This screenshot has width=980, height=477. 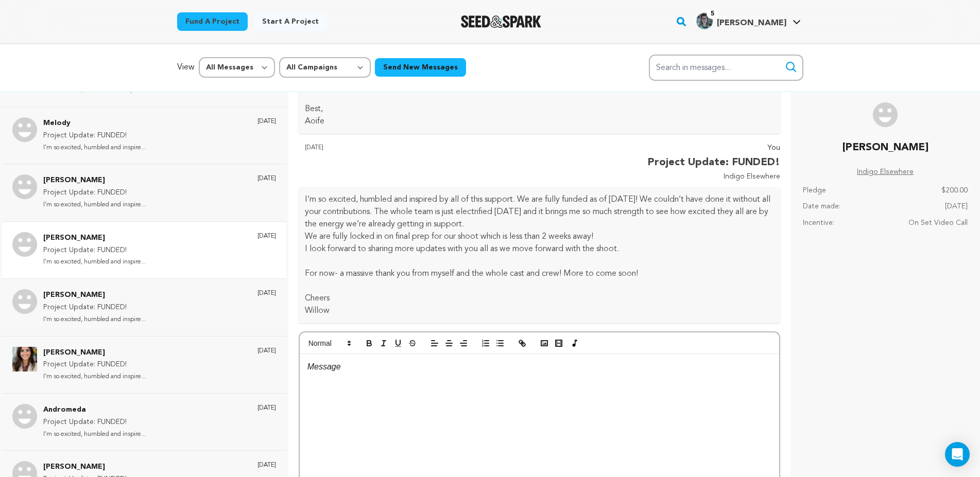 I want to click on a: Indigo Elsewhere, so click(x=886, y=173).